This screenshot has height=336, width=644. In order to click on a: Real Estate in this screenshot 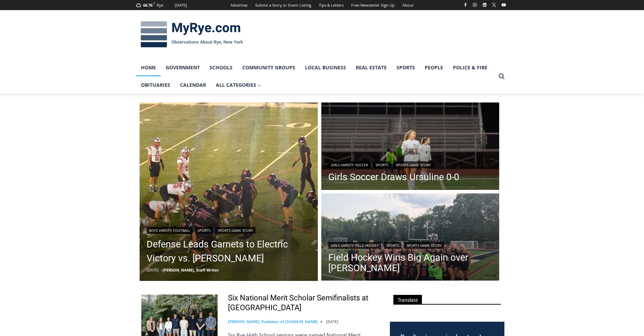, I will do `click(371, 68)`.